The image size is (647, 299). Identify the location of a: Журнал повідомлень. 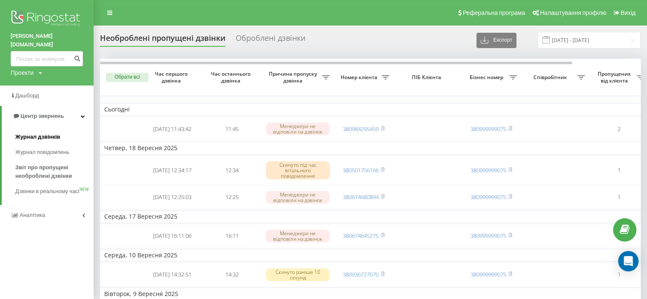
(54, 152).